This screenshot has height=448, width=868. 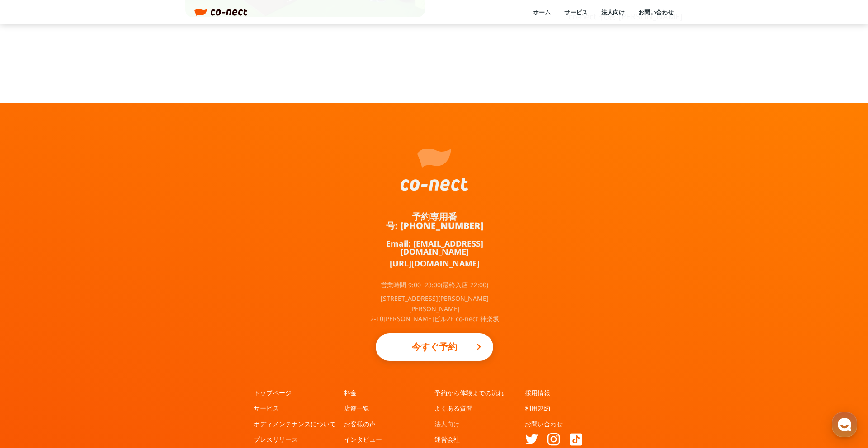 What do you see at coordinates (351, 393) in the screenshot?
I see `a: 料金` at bounding box center [351, 393].